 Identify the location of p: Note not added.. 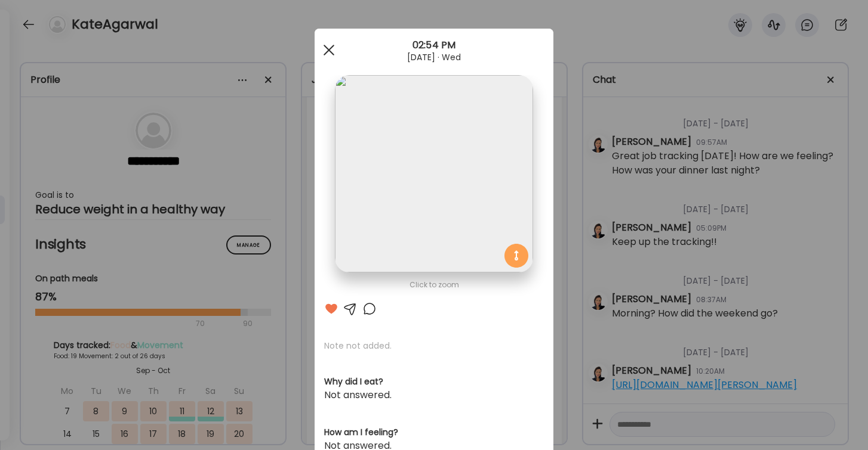
(434, 346).